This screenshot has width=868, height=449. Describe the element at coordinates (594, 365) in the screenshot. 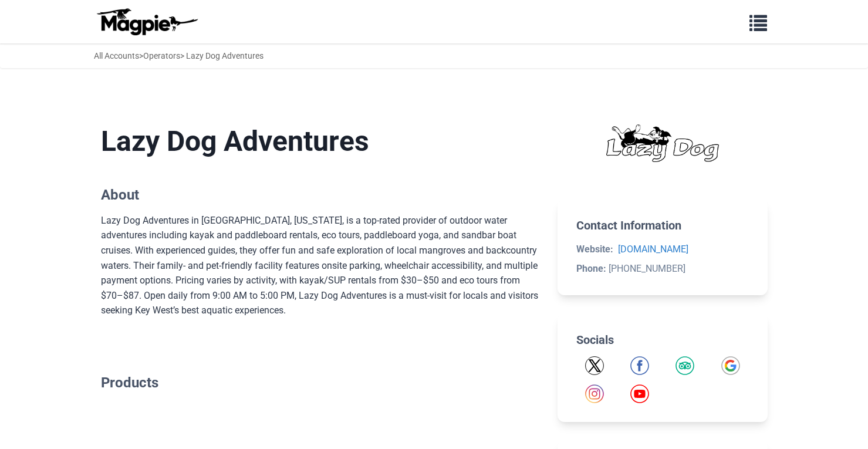

I see `img: Twitter icon` at that location.